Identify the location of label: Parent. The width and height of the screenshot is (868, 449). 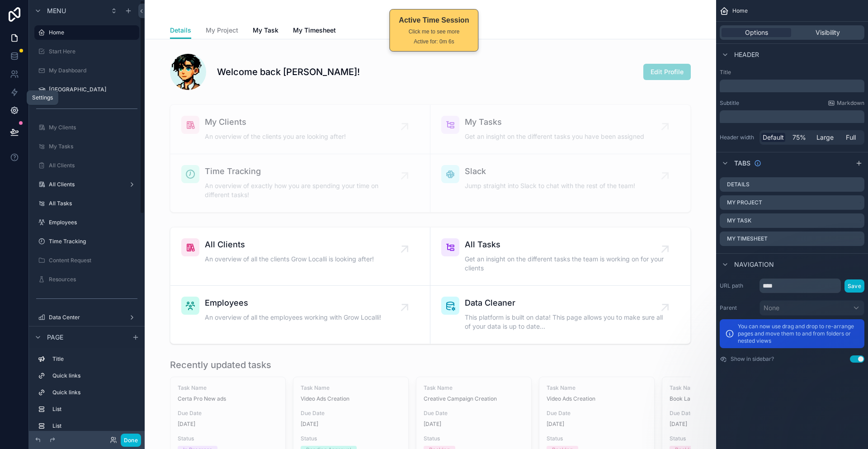
(737, 308).